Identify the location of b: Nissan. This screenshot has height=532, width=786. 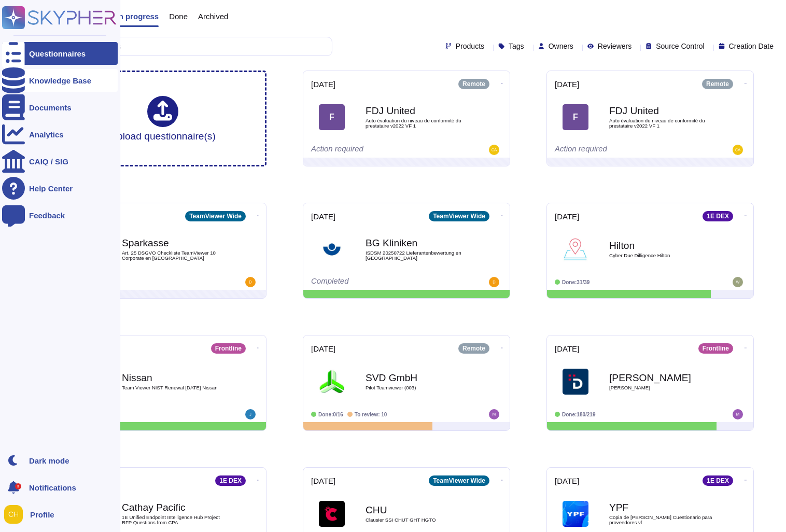
(174, 378).